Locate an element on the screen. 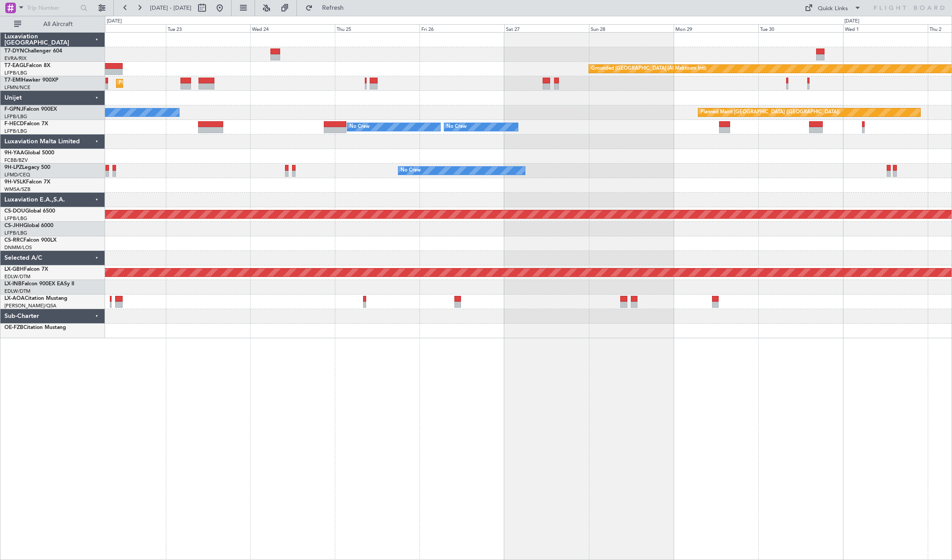 The width and height of the screenshot is (952, 560). div: Wed 1 is located at coordinates (885, 28).